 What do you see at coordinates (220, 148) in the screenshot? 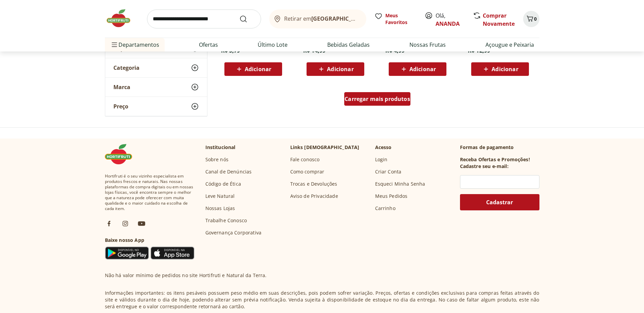
I see `p: Institucional` at bounding box center [220, 148].